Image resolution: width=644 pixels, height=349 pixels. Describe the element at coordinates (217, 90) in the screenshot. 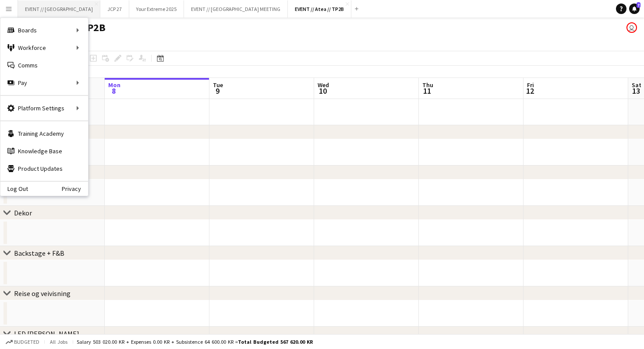

I see `span: 9` at that location.